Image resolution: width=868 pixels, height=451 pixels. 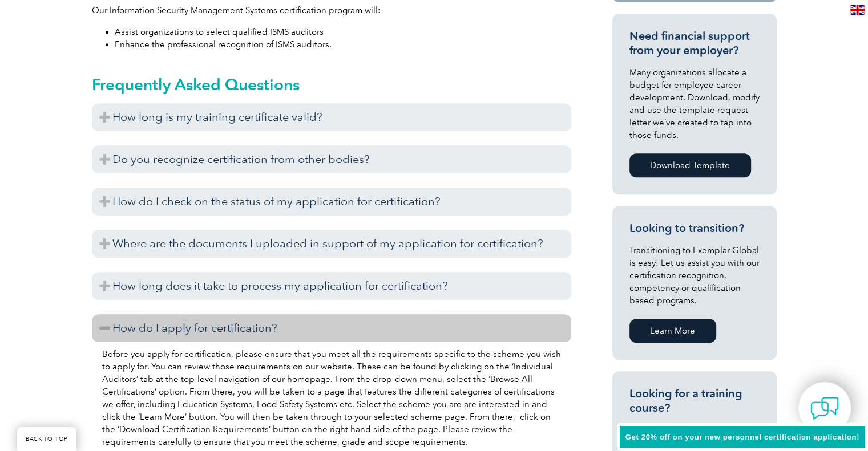 What do you see at coordinates (331, 201) in the screenshot?
I see `h3: How do I check on the status of my application for certification?` at bounding box center [331, 201].